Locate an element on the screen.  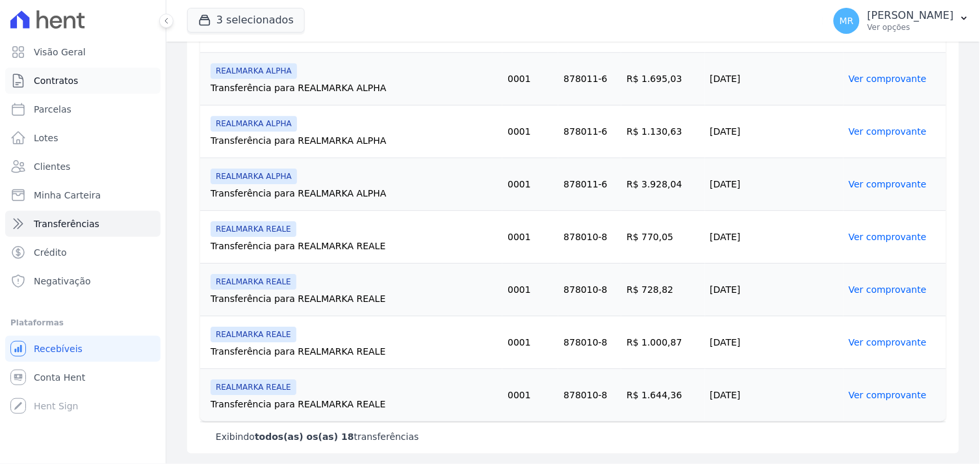
a: Transferências is located at coordinates (83, 223).